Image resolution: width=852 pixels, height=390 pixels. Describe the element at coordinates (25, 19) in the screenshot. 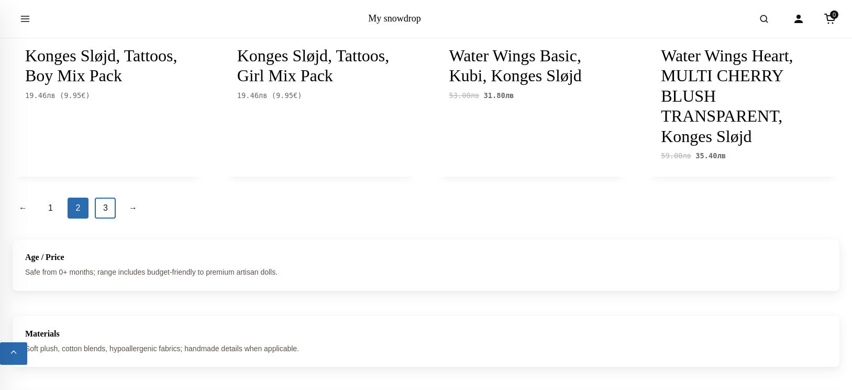

I see `button: Open menu` at that location.